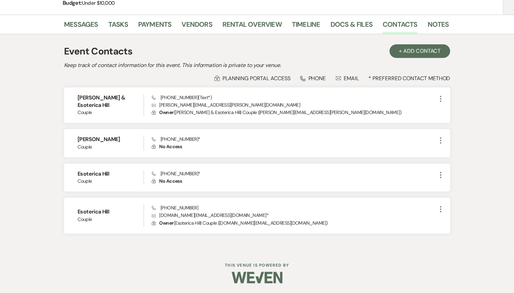 The image size is (514, 293). I want to click on h1: Event Contacts, so click(98, 51).